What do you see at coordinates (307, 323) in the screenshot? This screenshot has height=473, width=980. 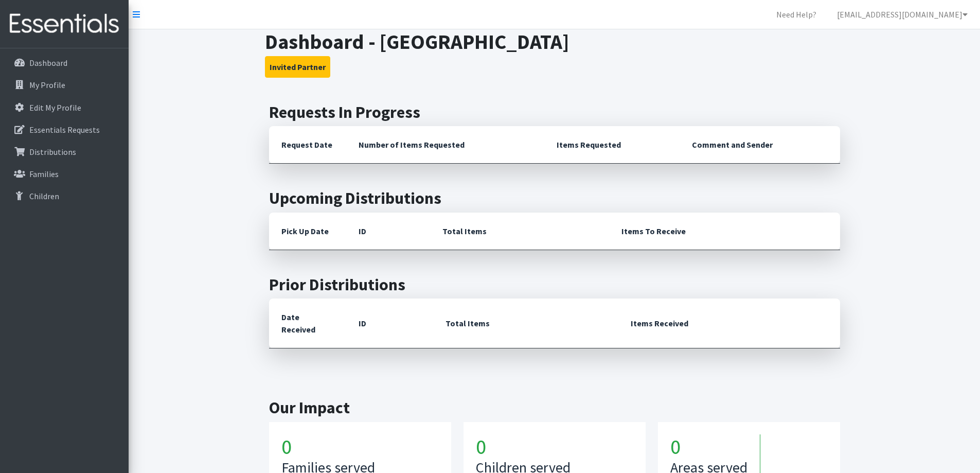 I see `th: Date Received` at bounding box center [307, 323].